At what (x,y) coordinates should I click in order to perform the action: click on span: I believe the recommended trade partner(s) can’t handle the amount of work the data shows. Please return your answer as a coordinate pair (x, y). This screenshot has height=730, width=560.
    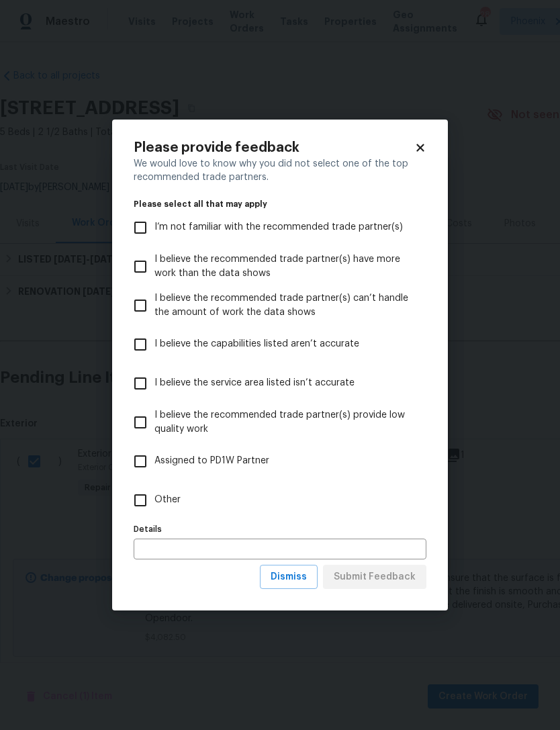
    Looking at the image, I should click on (285, 305).